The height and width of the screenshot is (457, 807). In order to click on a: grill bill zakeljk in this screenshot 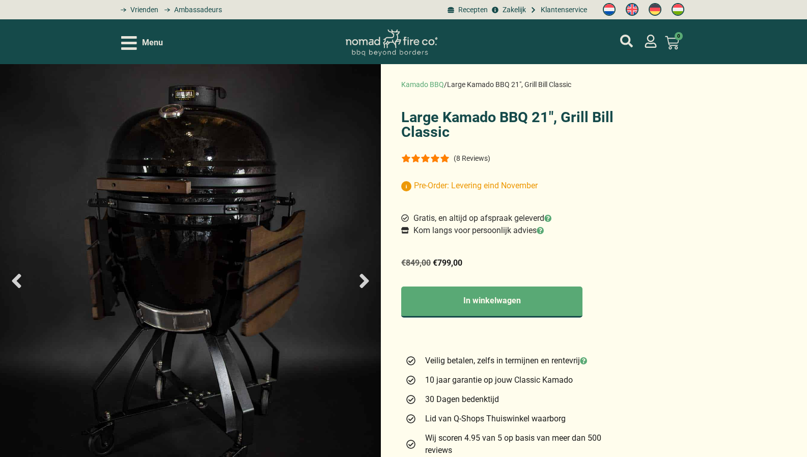, I will do `click(508, 10)`.